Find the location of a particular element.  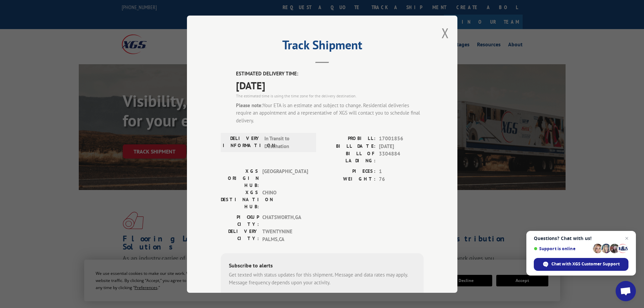

h2: Track Shipment is located at coordinates (322, 46).